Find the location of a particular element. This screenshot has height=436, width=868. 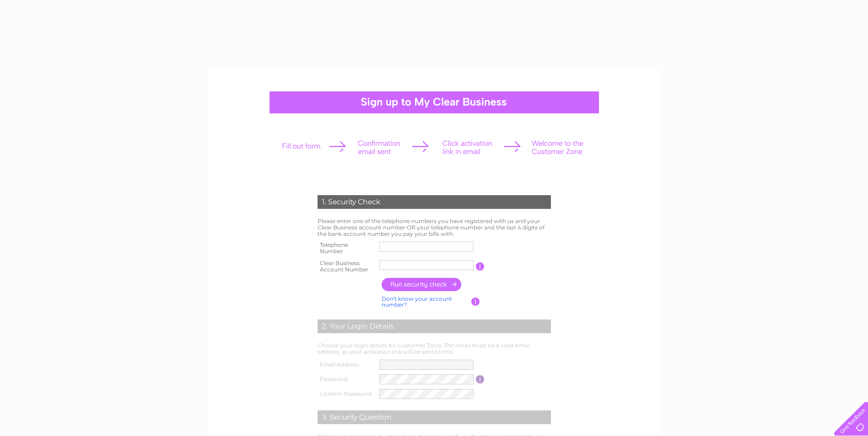

th: Clear Business Account Number is located at coordinates (346, 267).